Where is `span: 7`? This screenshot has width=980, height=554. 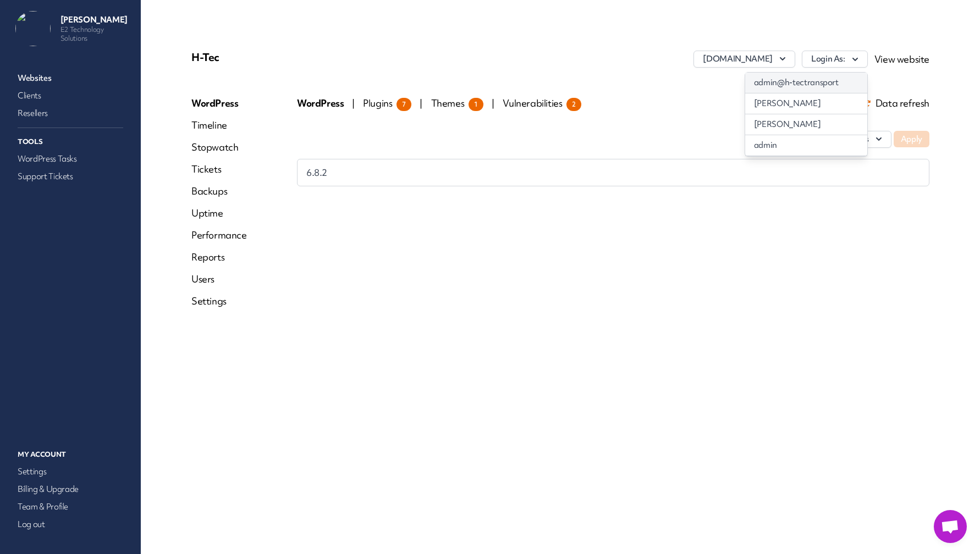
span: 7 is located at coordinates (404, 104).